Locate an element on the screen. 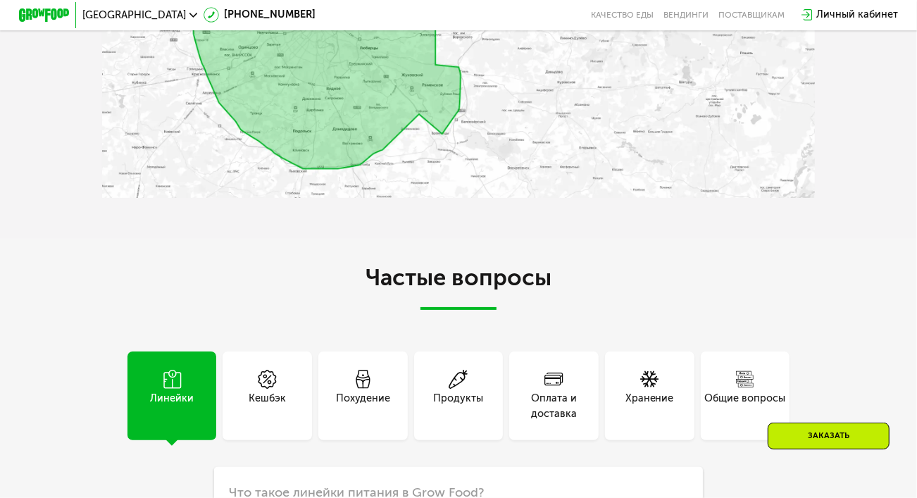 The width and height of the screenshot is (917, 498). div: Линейки is located at coordinates (172, 406).